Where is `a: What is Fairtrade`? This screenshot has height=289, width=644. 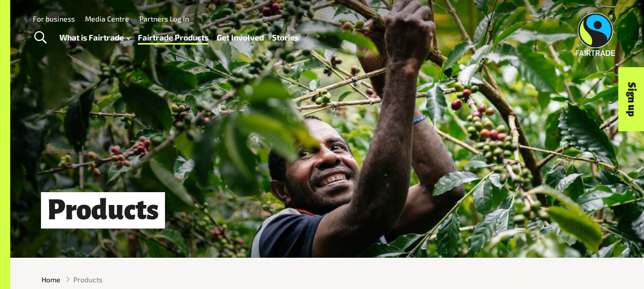
a: What is Fairtrade is located at coordinates (95, 38).